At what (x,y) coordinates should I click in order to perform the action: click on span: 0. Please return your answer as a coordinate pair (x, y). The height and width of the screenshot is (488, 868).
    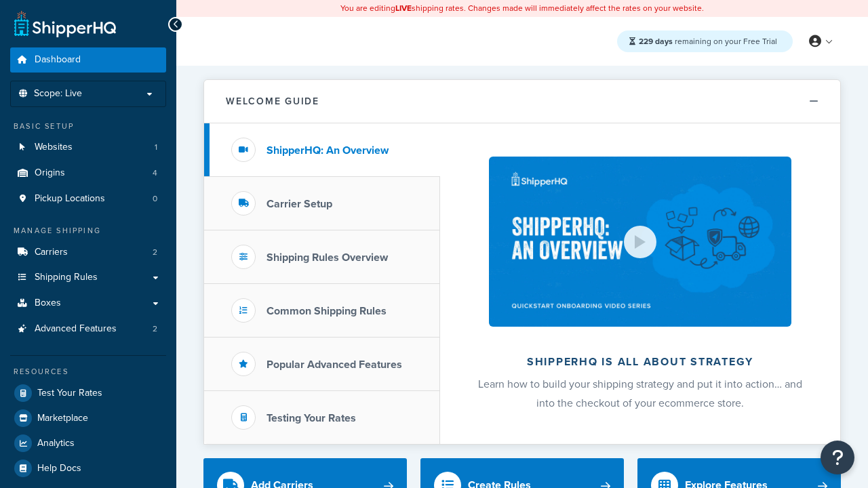
    Looking at the image, I should click on (154, 198).